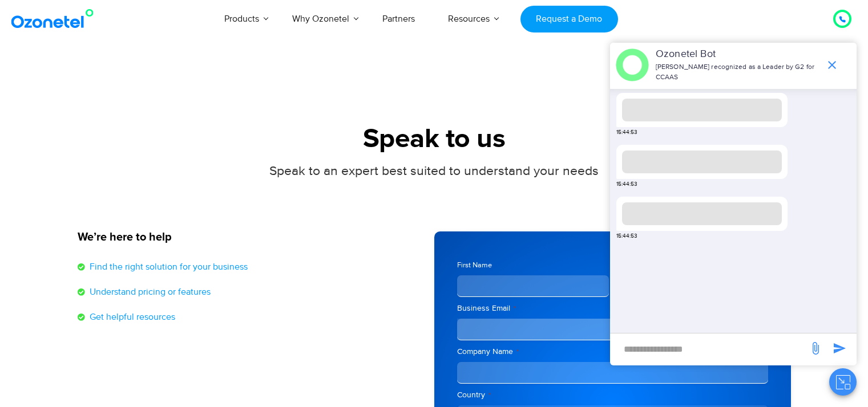 This screenshot has height=407, width=868. I want to click on label: First Name, so click(533, 265).